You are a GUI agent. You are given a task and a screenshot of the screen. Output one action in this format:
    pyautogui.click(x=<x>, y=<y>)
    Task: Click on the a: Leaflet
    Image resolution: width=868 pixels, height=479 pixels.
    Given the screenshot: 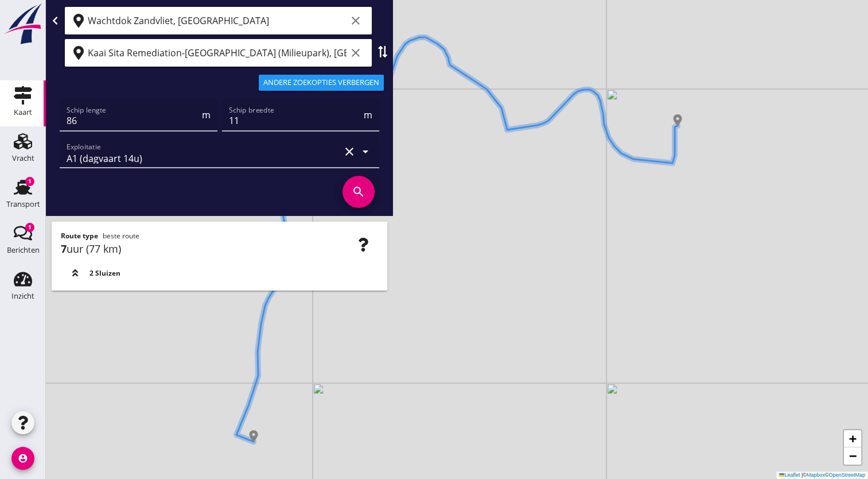 What is the action you would take?
    pyautogui.click(x=789, y=474)
    